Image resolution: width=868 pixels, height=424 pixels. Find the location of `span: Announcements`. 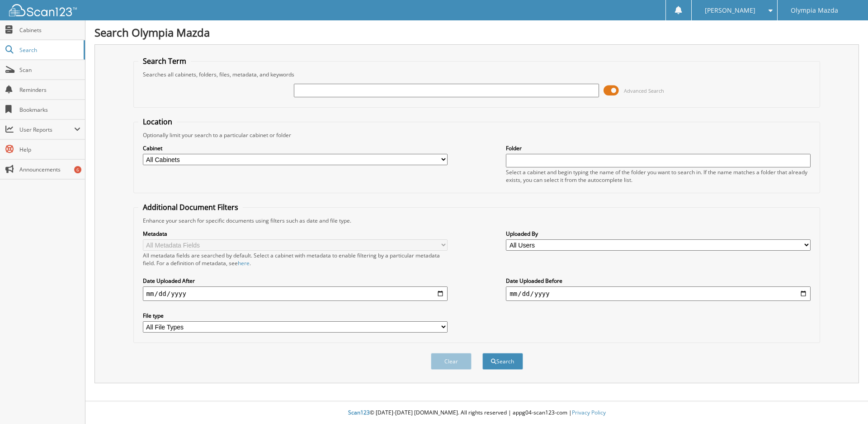

span: Announcements is located at coordinates (50, 170).